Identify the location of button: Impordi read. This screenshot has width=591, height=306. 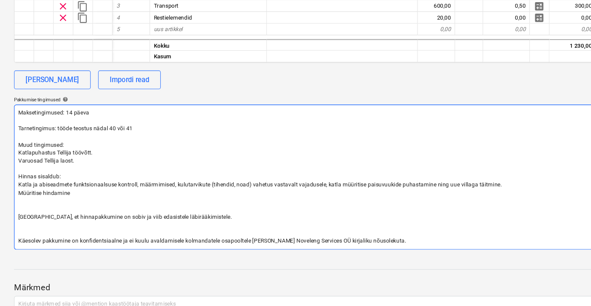
(118, 73).